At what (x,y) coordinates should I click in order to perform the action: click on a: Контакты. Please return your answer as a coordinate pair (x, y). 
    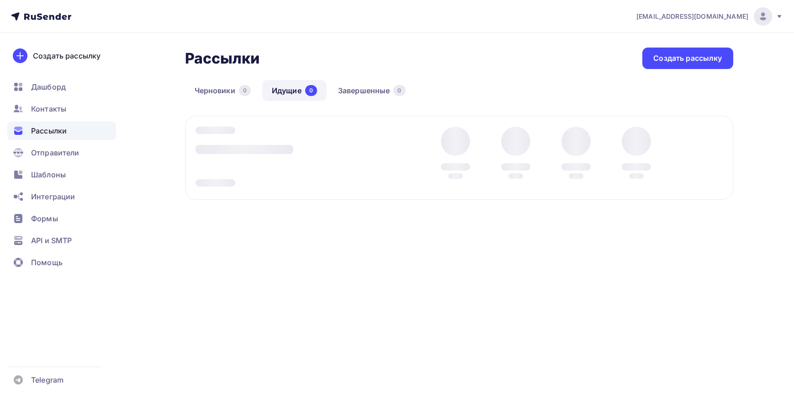
    Looking at the image, I should click on (62, 109).